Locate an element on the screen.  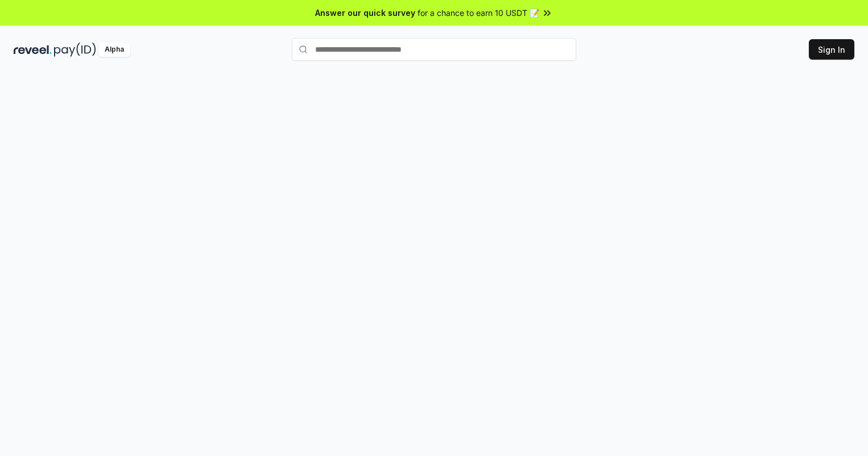
img: pay_id is located at coordinates (75, 49).